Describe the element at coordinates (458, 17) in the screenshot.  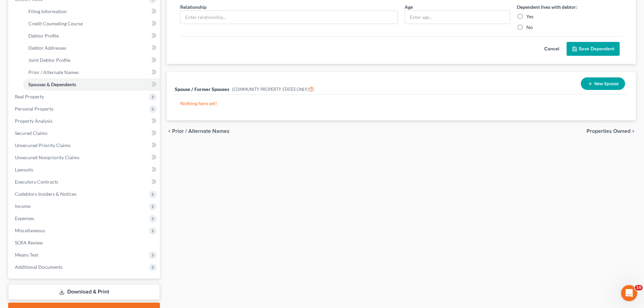
I see `input: Enter age...` at that location.